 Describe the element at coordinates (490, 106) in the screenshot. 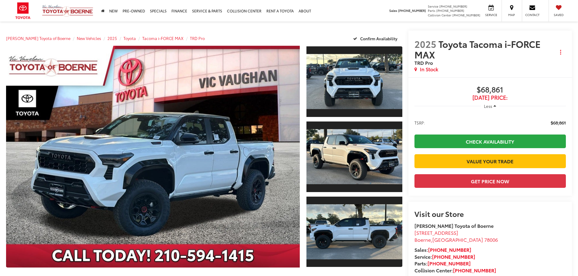

I see `button: Less` at that location.